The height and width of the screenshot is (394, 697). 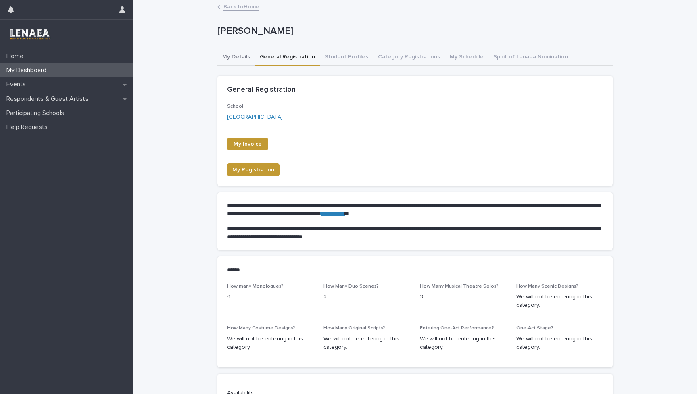 I want to click on button: Spirit of Lenaea Nomination, so click(x=530, y=58).